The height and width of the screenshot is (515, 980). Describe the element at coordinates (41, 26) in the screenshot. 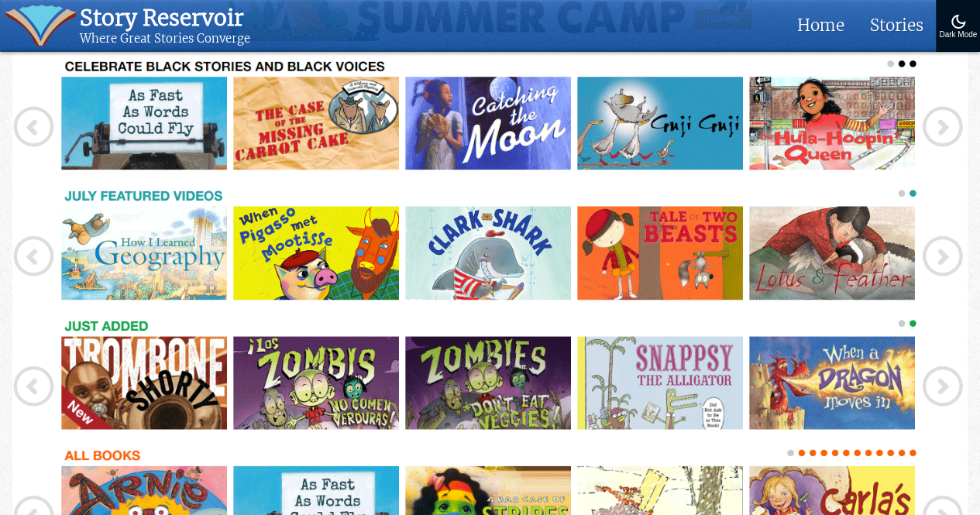

I see `img: icon of book with waver spilling out.` at that location.